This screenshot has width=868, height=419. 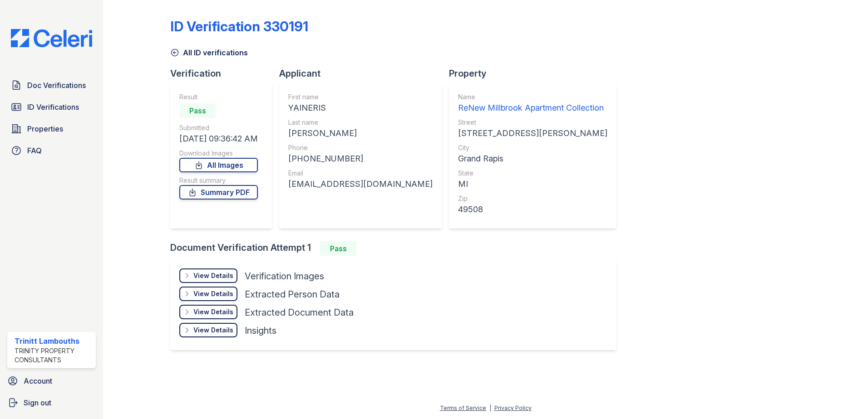 I want to click on div: Verification, so click(x=225, y=73).